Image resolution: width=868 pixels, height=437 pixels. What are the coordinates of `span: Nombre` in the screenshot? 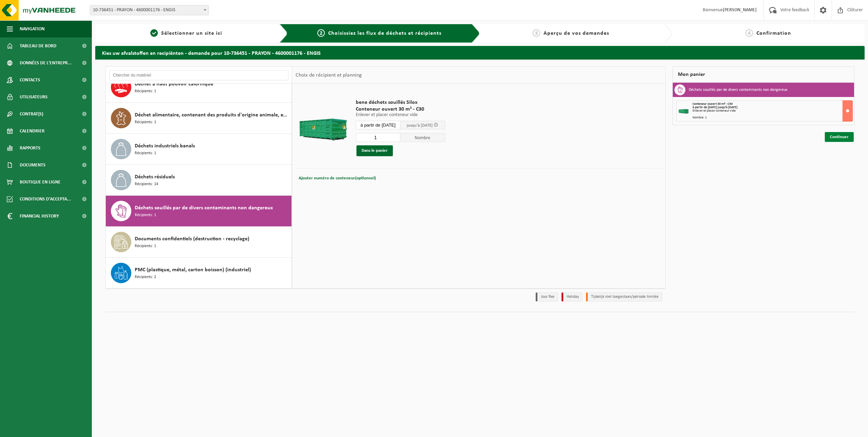 It's located at (422, 137).